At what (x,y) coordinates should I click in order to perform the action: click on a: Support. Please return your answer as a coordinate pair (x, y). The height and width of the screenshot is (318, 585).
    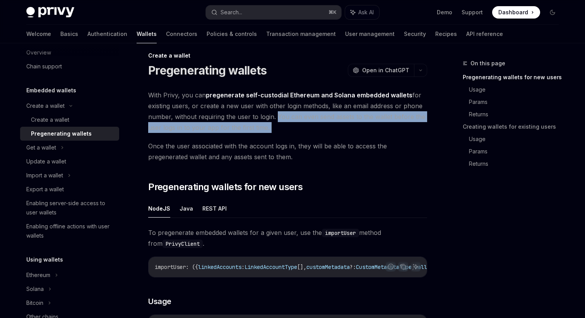
    Looking at the image, I should click on (472, 12).